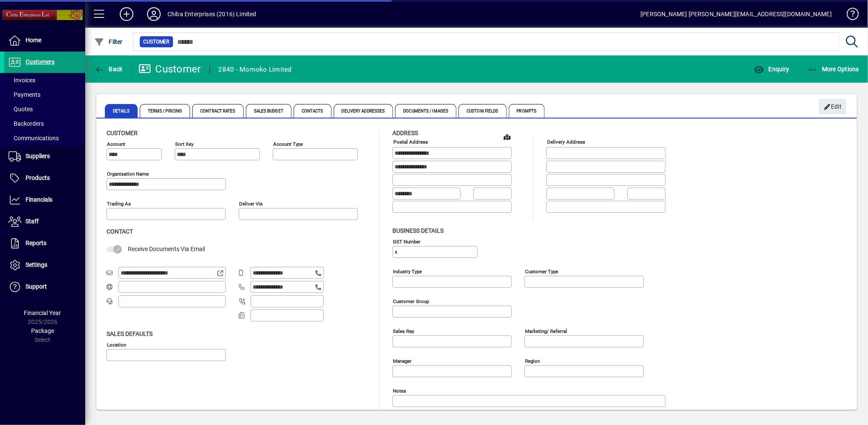 This screenshot has height=425, width=868. What do you see at coordinates (532, 361) in the screenshot?
I see `mat-label: Region` at bounding box center [532, 361].